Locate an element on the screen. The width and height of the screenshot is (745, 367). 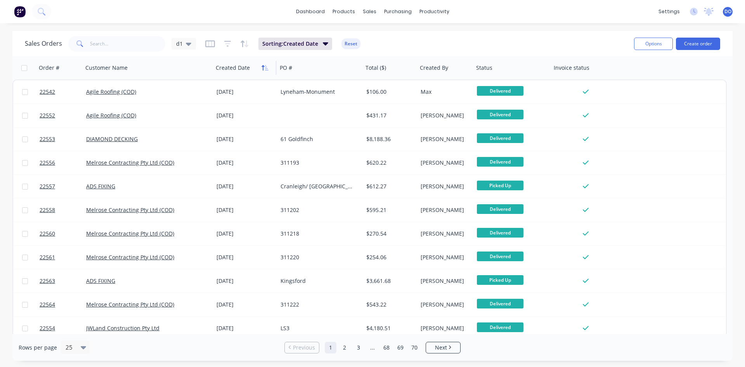
div: productivity is located at coordinates (434, 12).